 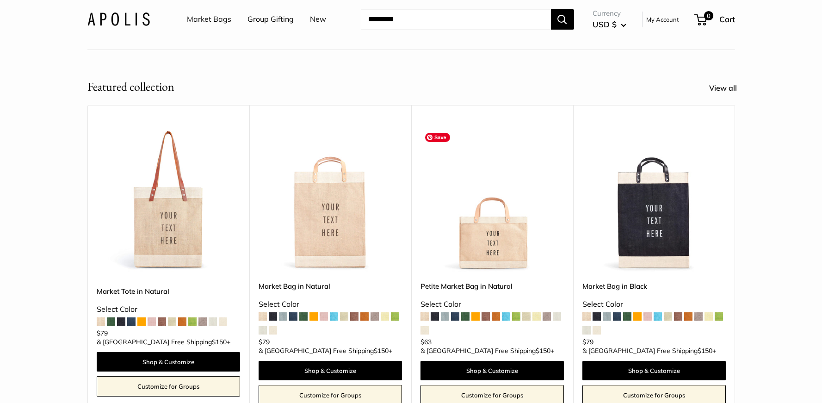 What do you see at coordinates (168, 200) in the screenshot?
I see `a: description_Make it yours with custom printed text.description_The Original Market bag in its 4 n...` at bounding box center [168, 200].